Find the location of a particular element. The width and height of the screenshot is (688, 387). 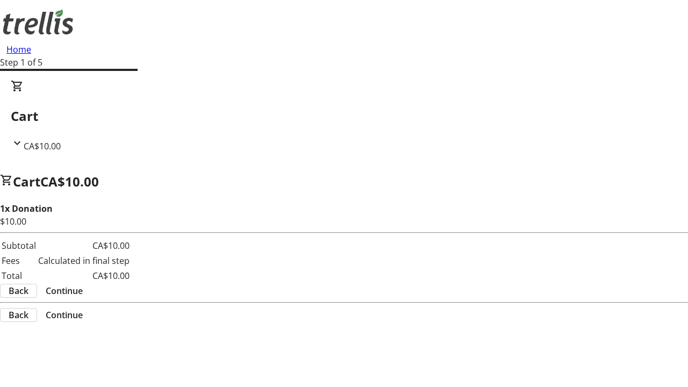

td: Total is located at coordinates (19, 276).